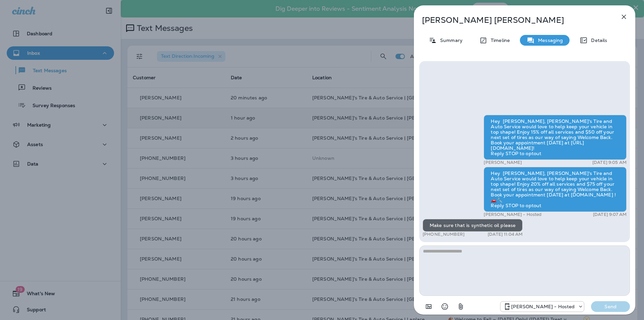  Describe the element at coordinates (429, 307) in the screenshot. I see `button: Add in a premade template` at that location.